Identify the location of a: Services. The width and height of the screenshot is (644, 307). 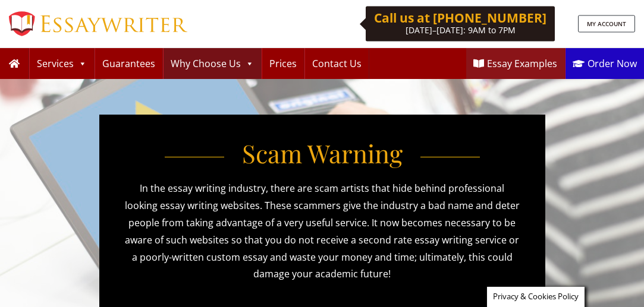
(62, 64).